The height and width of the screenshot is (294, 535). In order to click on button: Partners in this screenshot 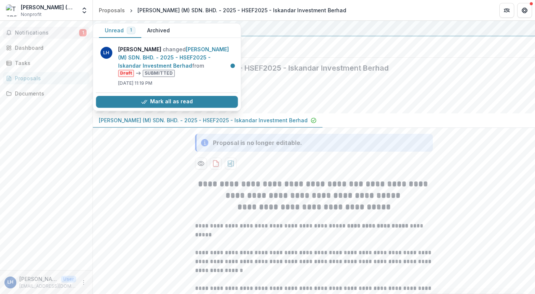, I will do `click(507, 10)`.